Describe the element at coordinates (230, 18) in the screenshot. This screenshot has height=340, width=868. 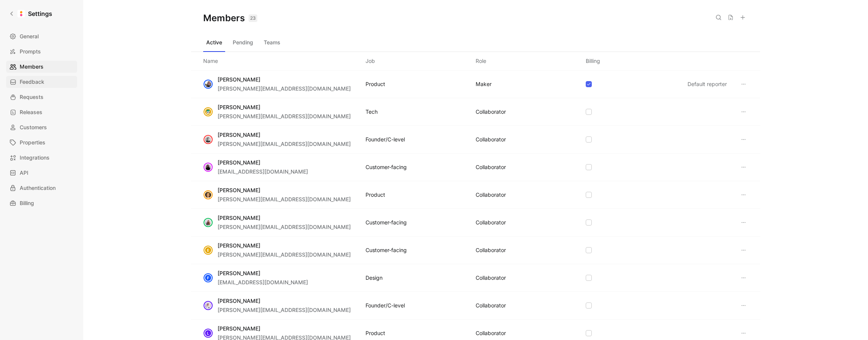
I see `h1: Members` at that location.